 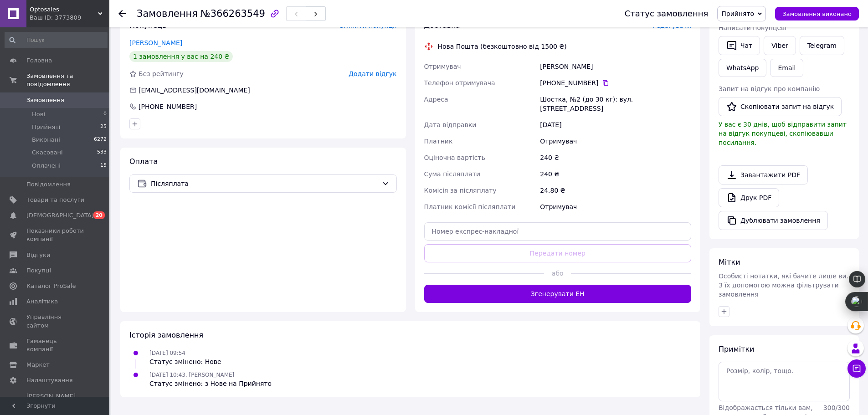 What do you see at coordinates (46, 140) in the screenshot?
I see `span: Виконані` at bounding box center [46, 140].